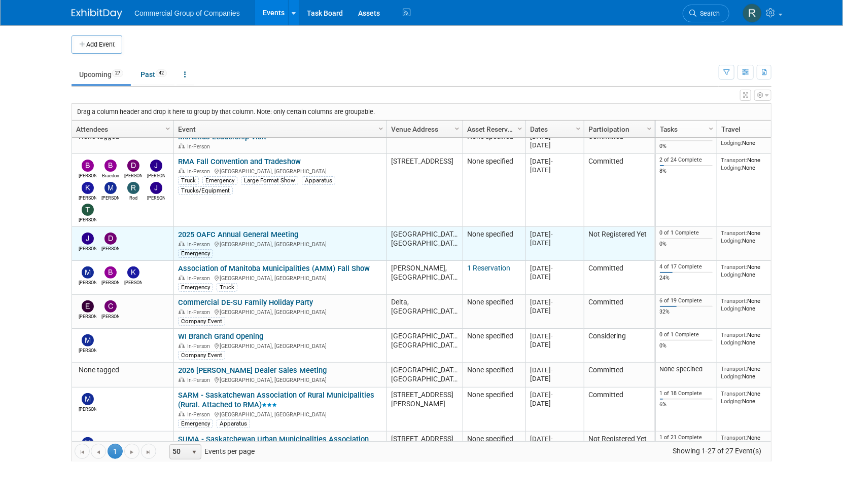 The image size is (843, 504). Describe the element at coordinates (619, 346) in the screenshot. I see `td: Considering` at that location.